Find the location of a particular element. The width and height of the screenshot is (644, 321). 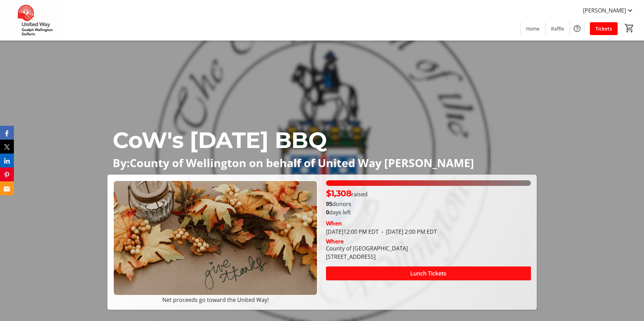

a: Raffle is located at coordinates (558, 28).